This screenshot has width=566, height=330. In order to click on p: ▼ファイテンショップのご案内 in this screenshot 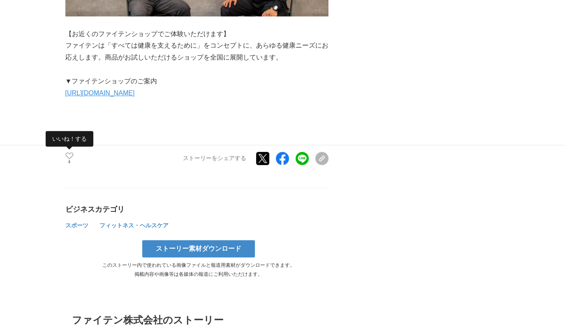, I will do `click(197, 81)`.